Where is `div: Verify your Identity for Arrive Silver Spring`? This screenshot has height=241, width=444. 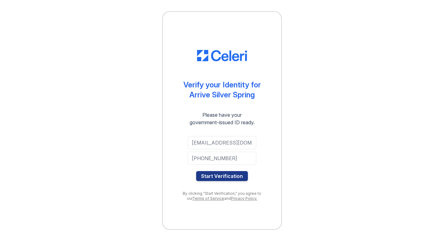
div: Verify your Identity for Arrive Silver Spring is located at coordinates (222, 90).